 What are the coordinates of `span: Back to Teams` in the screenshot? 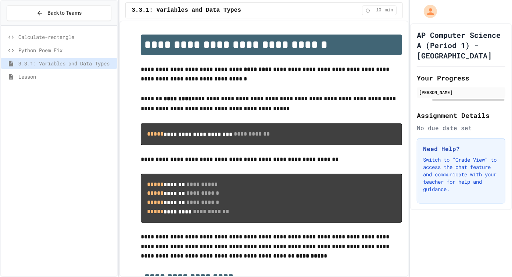 It's located at (64, 13).